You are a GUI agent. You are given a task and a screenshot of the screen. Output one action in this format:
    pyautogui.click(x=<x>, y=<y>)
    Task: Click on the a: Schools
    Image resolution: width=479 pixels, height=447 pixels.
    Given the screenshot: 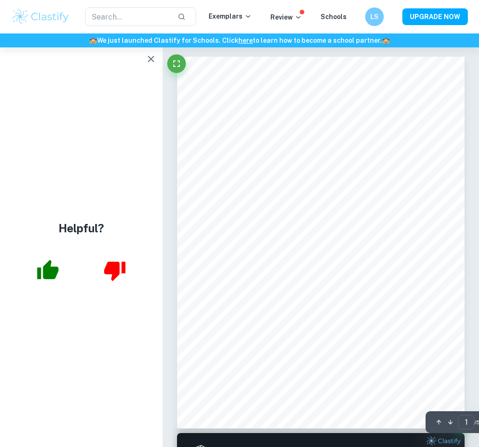 What is the action you would take?
    pyautogui.click(x=334, y=17)
    